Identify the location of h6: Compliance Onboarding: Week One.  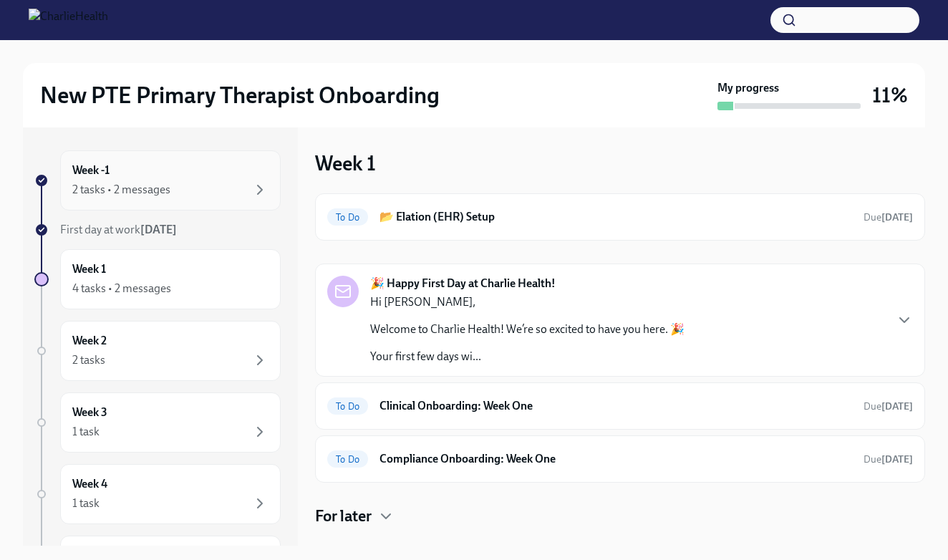
(615, 459).